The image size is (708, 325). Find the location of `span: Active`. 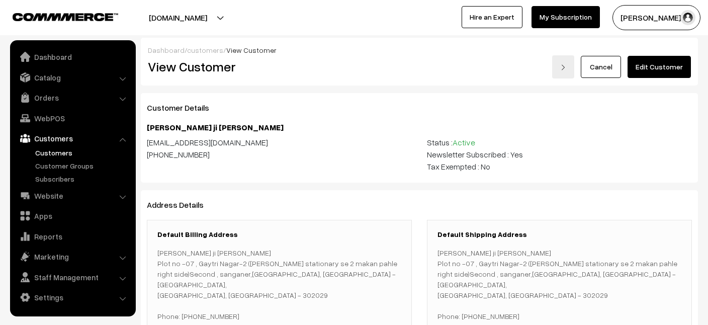

span: Active is located at coordinates (463, 142).